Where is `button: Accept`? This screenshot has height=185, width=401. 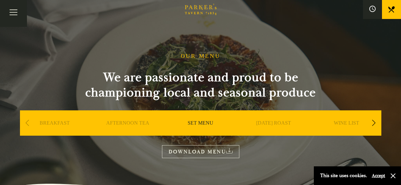 button: Accept is located at coordinates (378, 176).